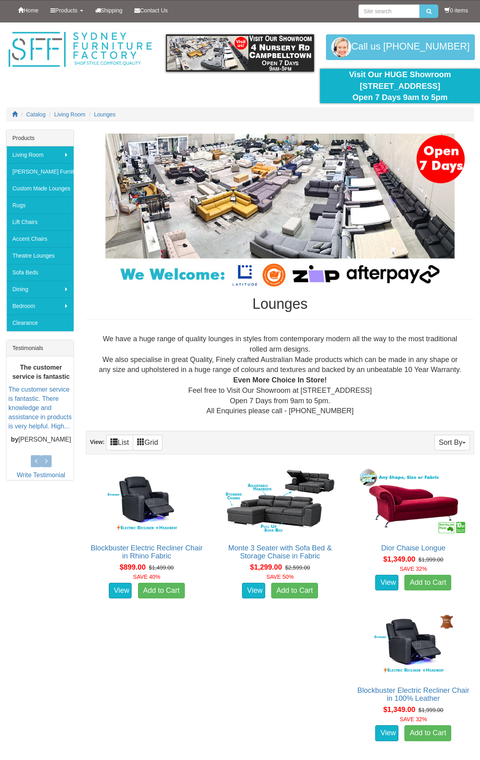  Describe the element at coordinates (40, 272) in the screenshot. I see `a: Sofa Beds` at that location.